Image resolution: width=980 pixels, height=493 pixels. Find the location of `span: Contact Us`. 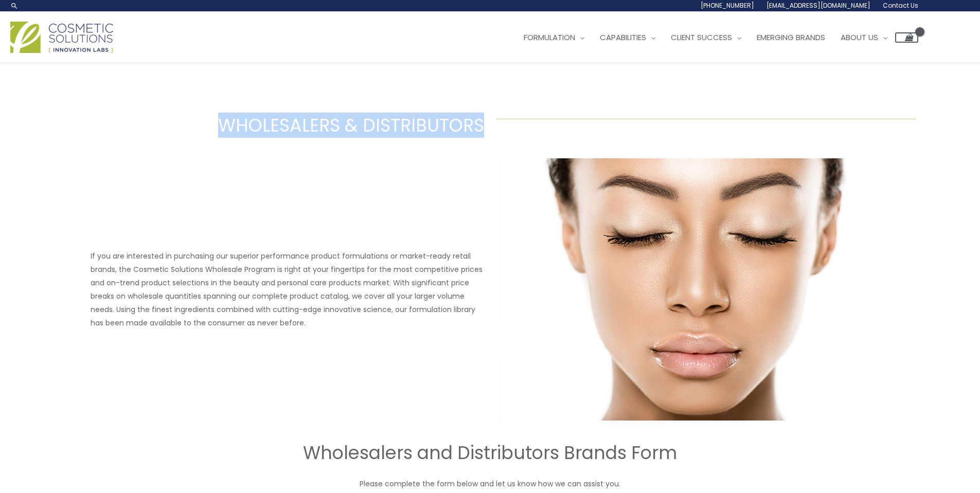

span: Contact Us is located at coordinates (901, 5).